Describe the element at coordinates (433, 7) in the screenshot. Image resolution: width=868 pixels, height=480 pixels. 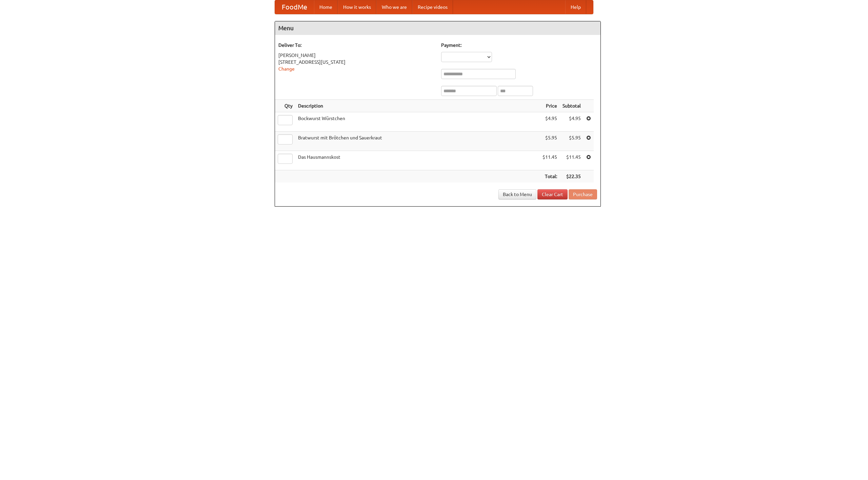
I see `a: Recipe videos` at that location.